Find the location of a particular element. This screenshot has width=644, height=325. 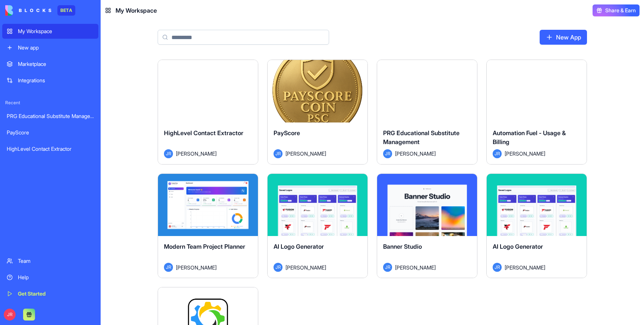

span: Automation Fuel - Usage & Billing is located at coordinates (529, 137).